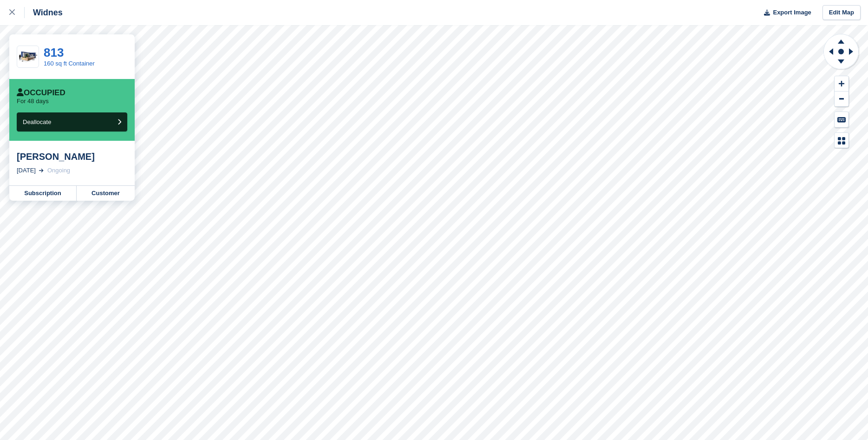 The width and height of the screenshot is (868, 440). I want to click on a: 813, so click(54, 52).